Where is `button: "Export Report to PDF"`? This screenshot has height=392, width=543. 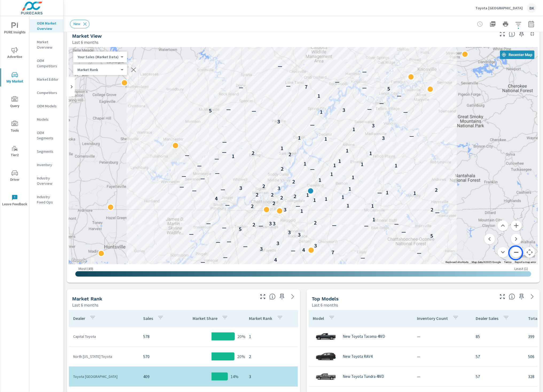 button: "Export Report to PDF" is located at coordinates (493, 24).